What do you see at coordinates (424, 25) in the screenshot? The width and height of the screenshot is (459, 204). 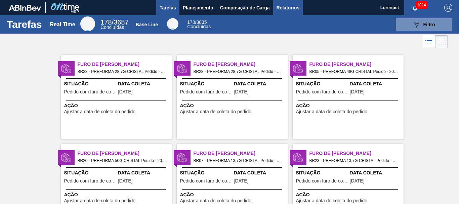 I see `button: Filtro` at bounding box center [424, 25].